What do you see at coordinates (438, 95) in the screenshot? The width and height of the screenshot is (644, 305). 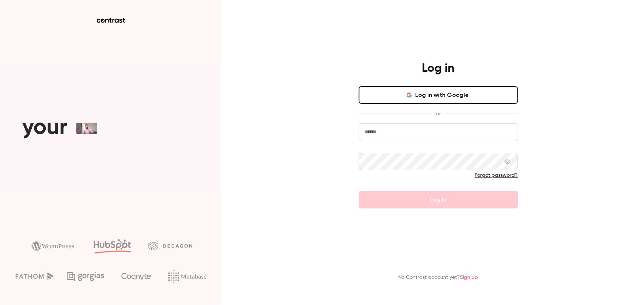 I see `button: Log in with Google` at bounding box center [438, 95].